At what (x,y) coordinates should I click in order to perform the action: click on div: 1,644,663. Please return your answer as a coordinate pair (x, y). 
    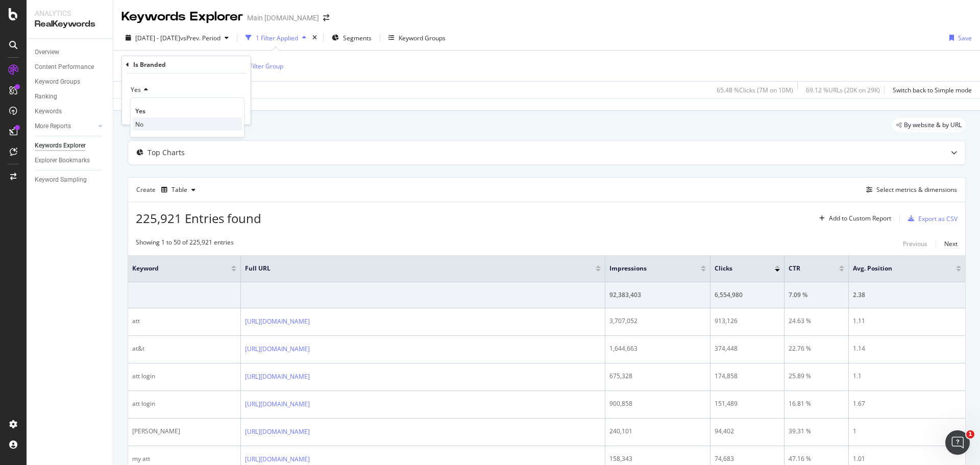
    Looking at the image, I should click on (657, 349).